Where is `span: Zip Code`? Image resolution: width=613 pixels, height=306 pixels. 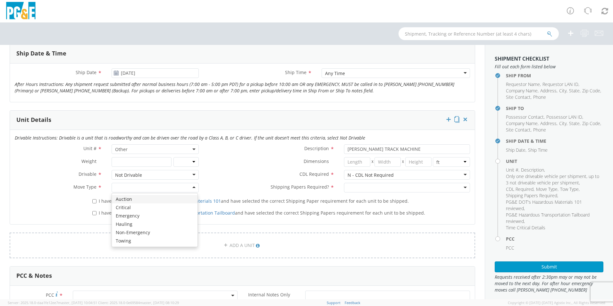
span: Zip Code is located at coordinates (591, 90).